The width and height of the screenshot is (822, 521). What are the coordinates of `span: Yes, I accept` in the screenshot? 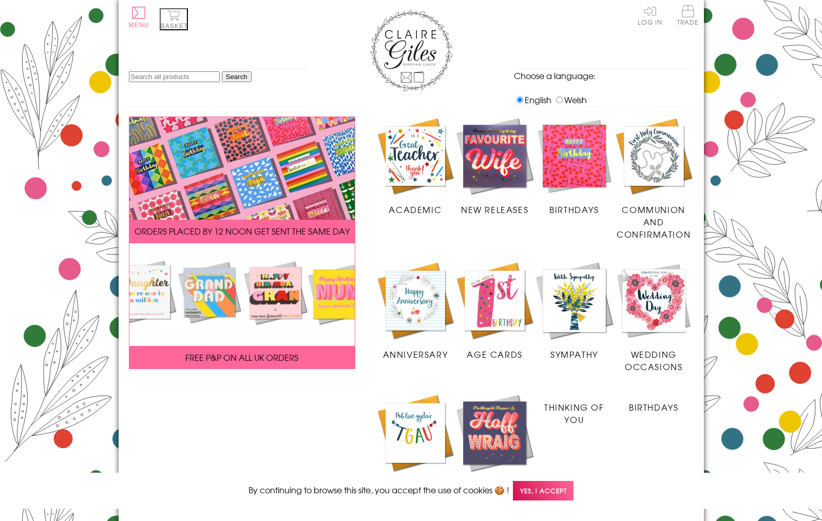 It's located at (543, 491).